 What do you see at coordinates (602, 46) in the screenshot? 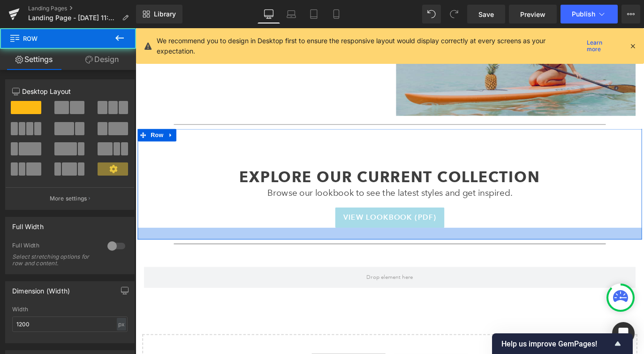
I see `a: Learn more` at bounding box center [602, 46].